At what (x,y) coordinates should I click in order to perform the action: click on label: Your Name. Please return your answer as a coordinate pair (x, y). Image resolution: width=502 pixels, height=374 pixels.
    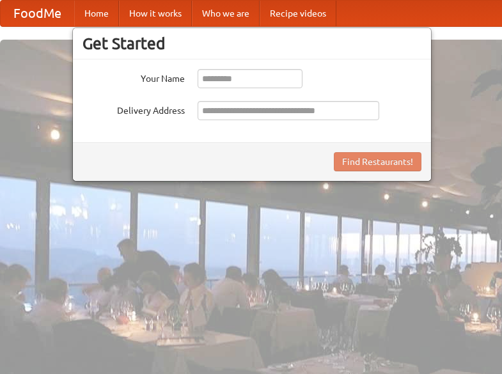
    Looking at the image, I should click on (134, 77).